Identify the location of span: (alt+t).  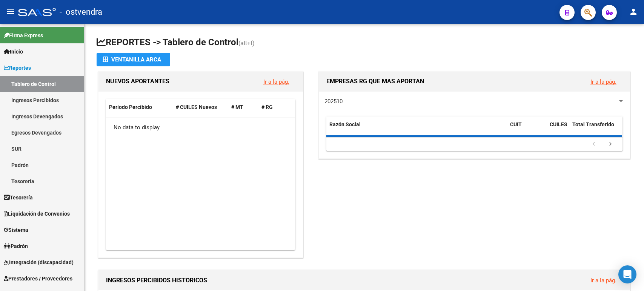
(247, 43).